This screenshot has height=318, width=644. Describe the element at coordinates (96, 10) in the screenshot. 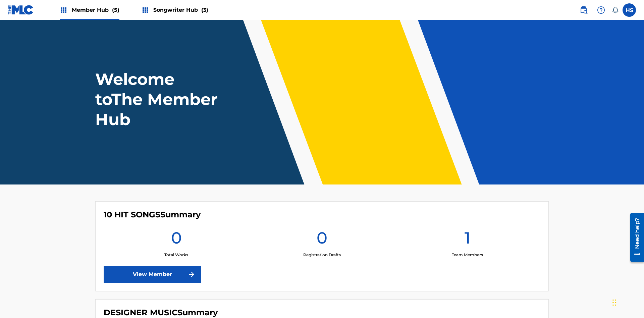

I see `span: Member Hub` at that location.